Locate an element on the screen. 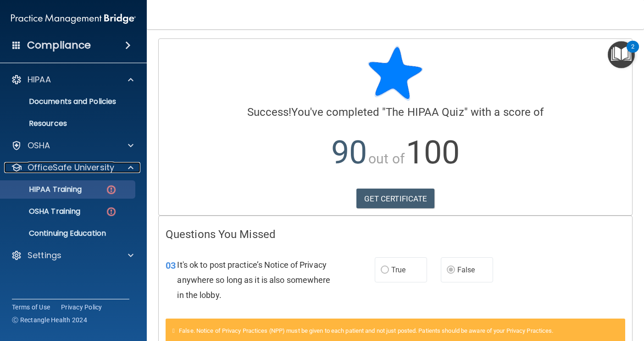 The image size is (644, 341). span: out of is located at coordinates (386, 158).